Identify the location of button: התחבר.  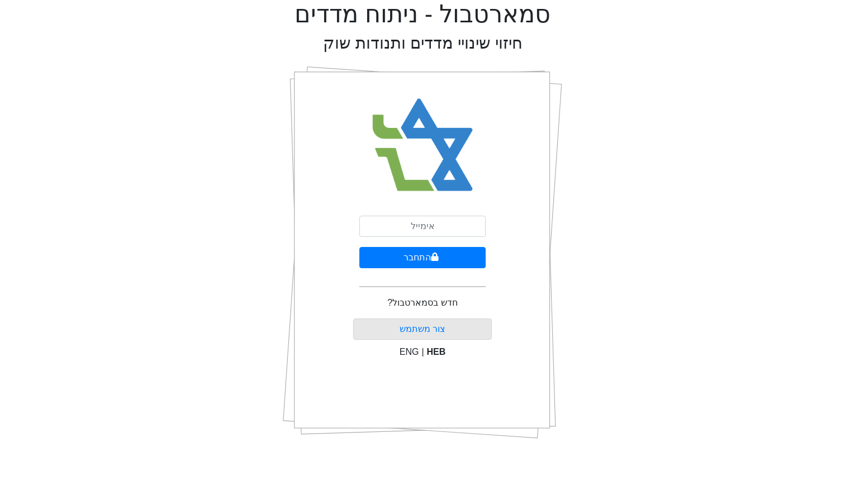
(422, 257).